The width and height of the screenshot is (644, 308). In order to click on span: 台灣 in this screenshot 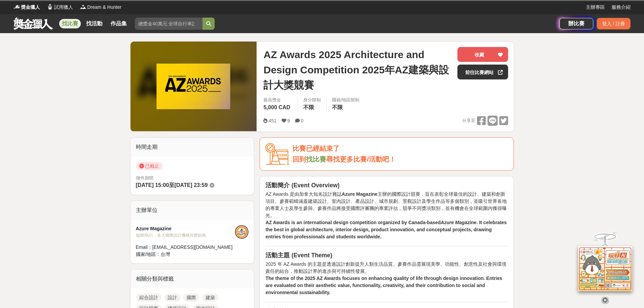, I will do `click(165, 254)`.